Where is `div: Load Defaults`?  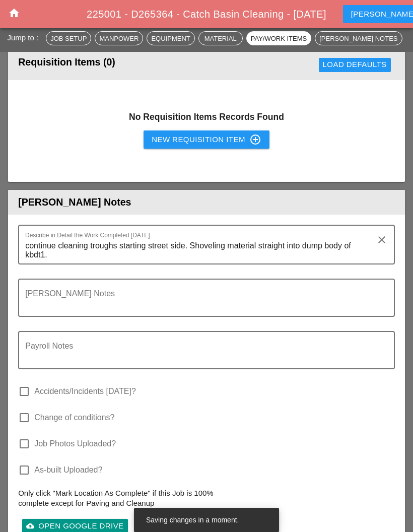
div: Load Defaults is located at coordinates (355, 65).